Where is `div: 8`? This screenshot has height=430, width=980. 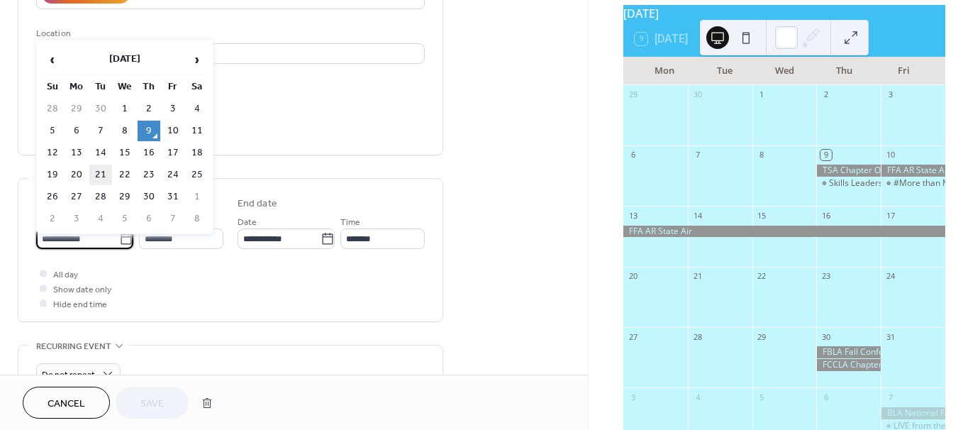
div: 8 is located at coordinates (762, 155).